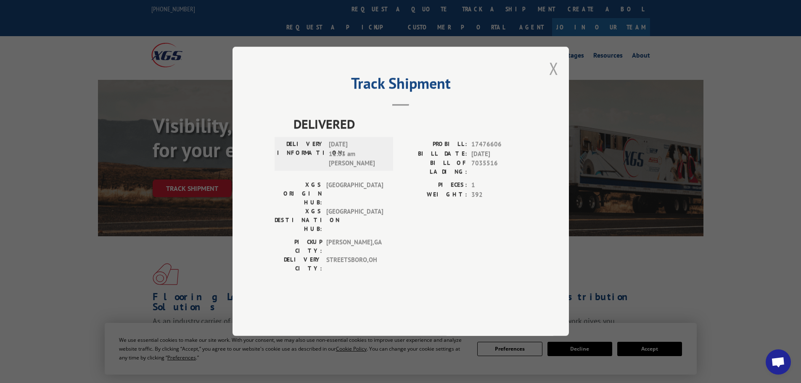 This screenshot has height=383, width=801. Describe the element at coordinates (298, 264) in the screenshot. I see `label: DELIVERY CITY:` at that location.